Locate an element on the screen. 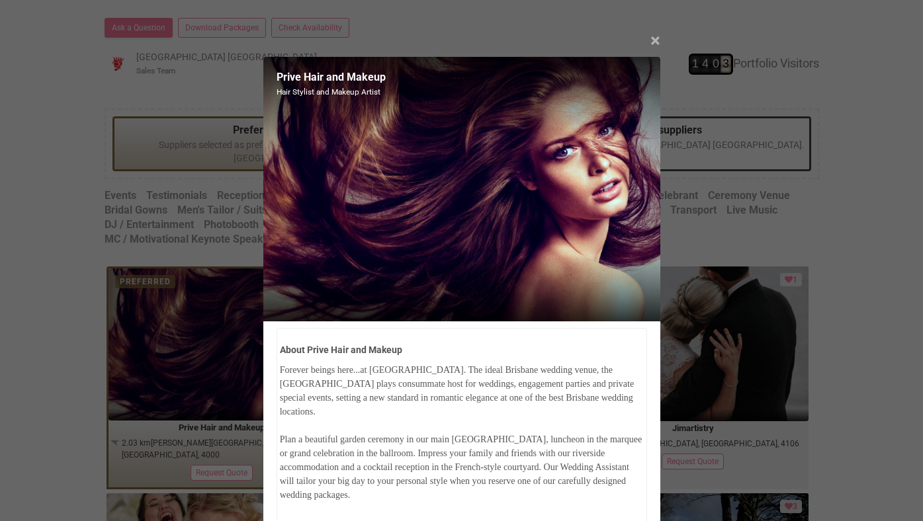 Image resolution: width=923 pixels, height=521 pixels. img: 20250211_151635001.jpg is located at coordinates (462, 189).